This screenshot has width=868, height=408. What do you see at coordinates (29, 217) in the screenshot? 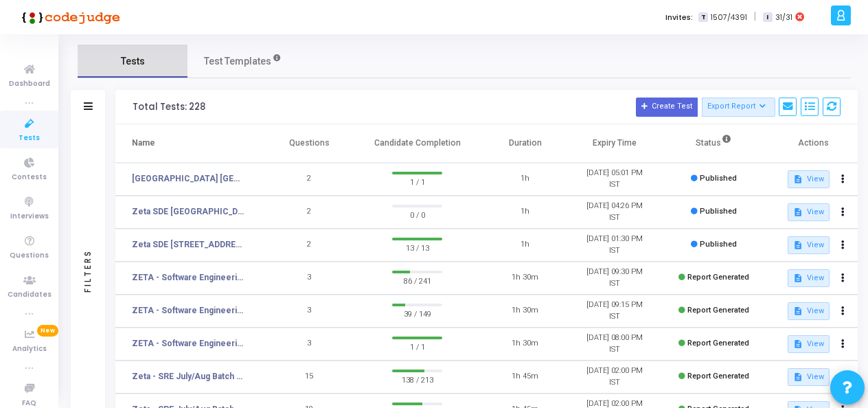
I see `span: Interviews` at bounding box center [29, 217].